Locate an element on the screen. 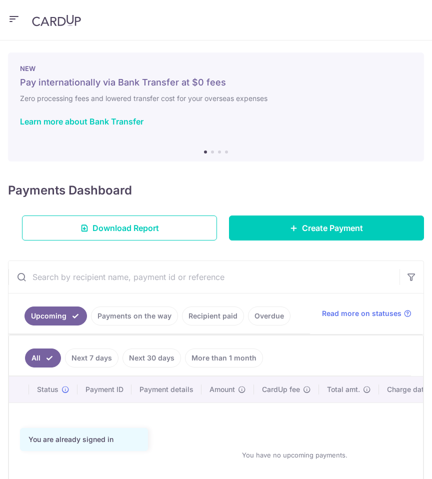  span: Amount is located at coordinates (222, 390).